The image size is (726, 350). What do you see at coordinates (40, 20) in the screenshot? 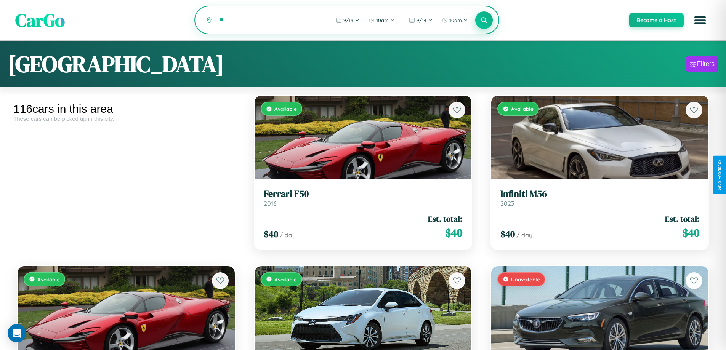
I see `span: CarGo` at bounding box center [40, 20].